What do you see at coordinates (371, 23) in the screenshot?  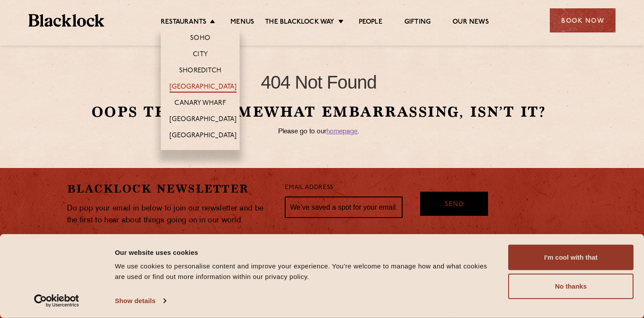 I see `a: People` at bounding box center [371, 23].